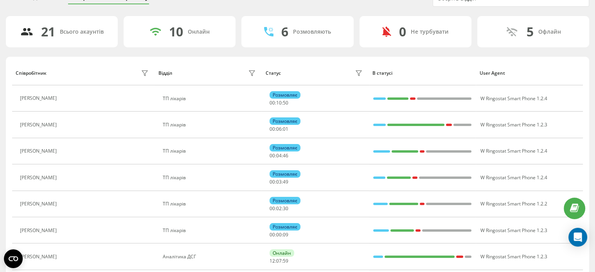 The image size is (595, 272). I want to click on div: User Agent, so click(529, 73).